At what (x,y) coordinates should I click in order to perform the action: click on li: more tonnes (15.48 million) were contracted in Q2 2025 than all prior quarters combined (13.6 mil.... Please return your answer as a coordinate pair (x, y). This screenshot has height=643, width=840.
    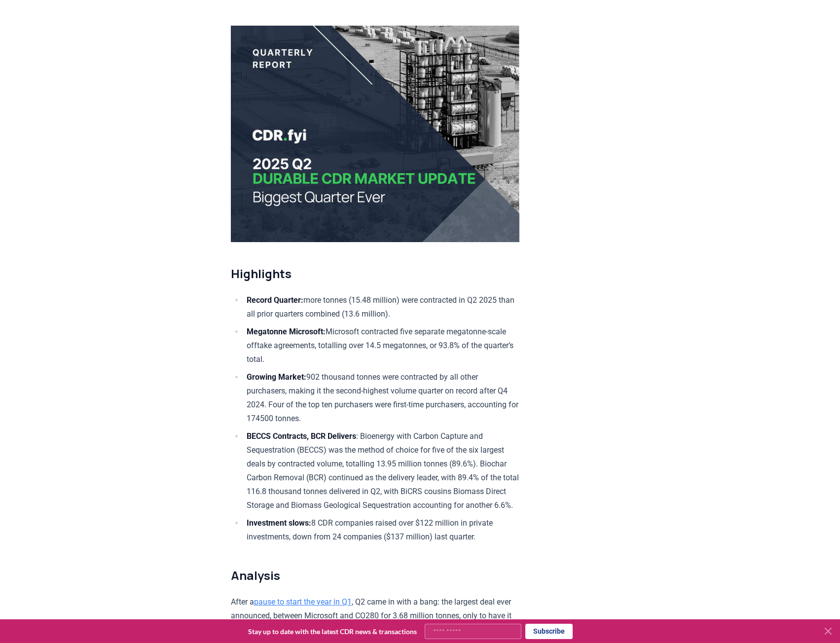
    Looking at the image, I should click on (382, 307).